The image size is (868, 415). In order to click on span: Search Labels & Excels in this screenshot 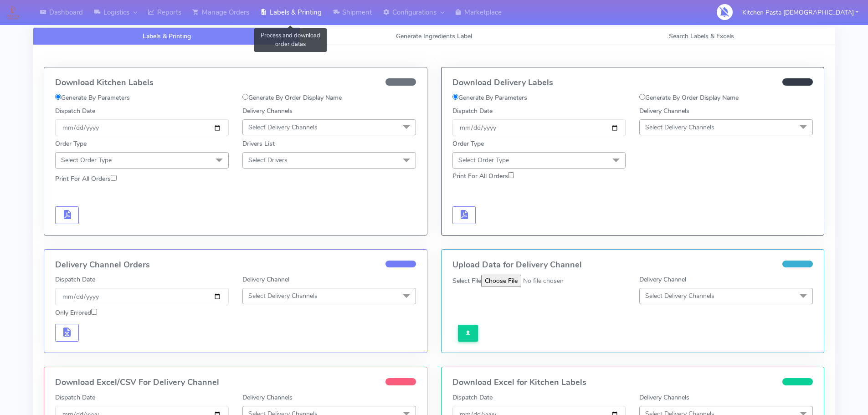, I will do `click(701, 36)`.